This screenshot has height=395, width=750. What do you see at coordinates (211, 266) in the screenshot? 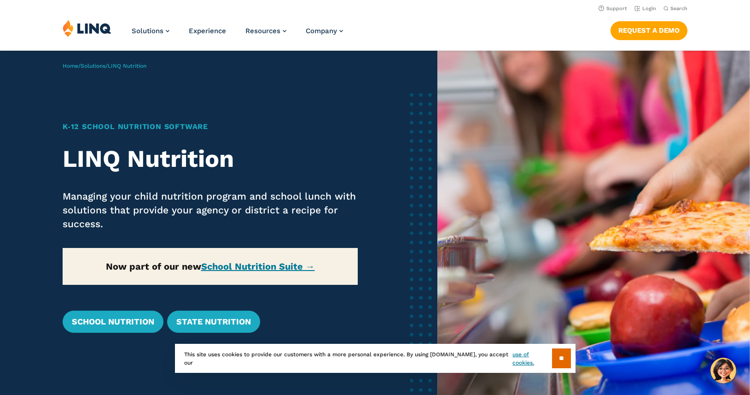
I see `strong: Now part of our new` at bounding box center [211, 266].